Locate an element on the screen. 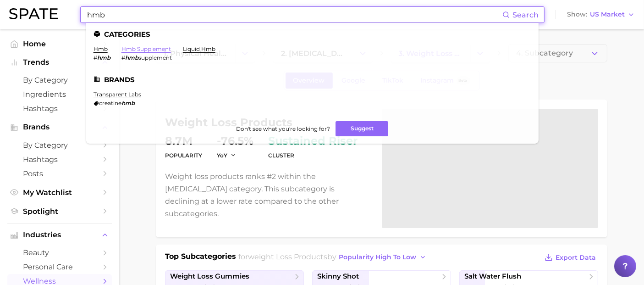 This screenshot has height=285, width=644. span: personal care is located at coordinates (60, 267).